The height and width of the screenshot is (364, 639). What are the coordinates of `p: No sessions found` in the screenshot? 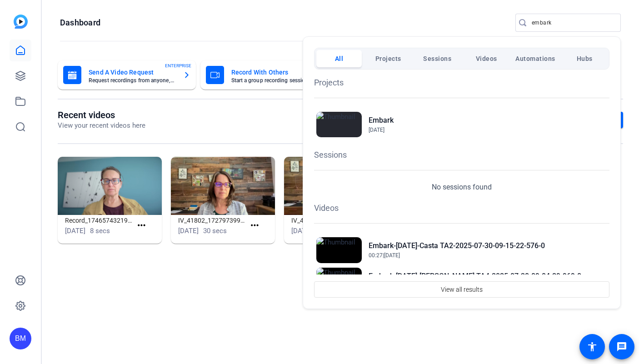 It's located at (462, 187).